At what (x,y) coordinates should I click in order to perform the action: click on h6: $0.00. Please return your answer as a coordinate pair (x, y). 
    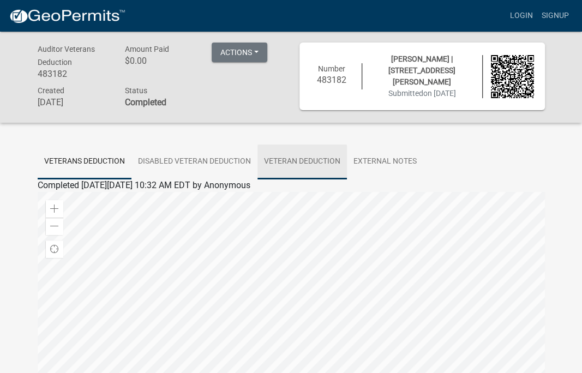
    Looking at the image, I should click on (160, 61).